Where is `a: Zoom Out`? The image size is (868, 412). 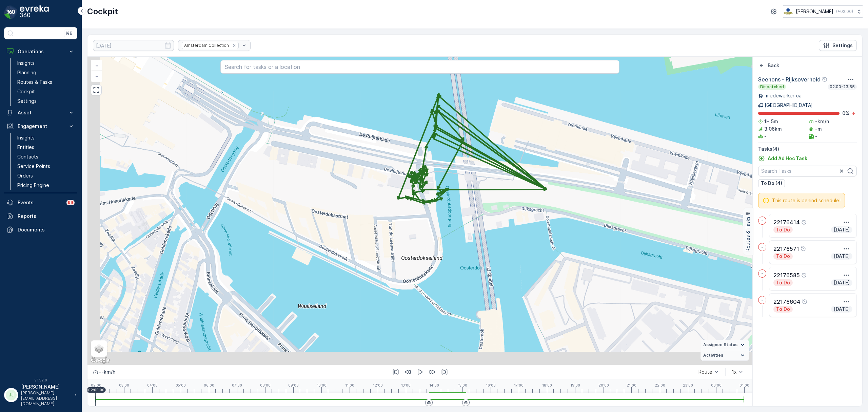
a: Zoom Out is located at coordinates (96, 76).